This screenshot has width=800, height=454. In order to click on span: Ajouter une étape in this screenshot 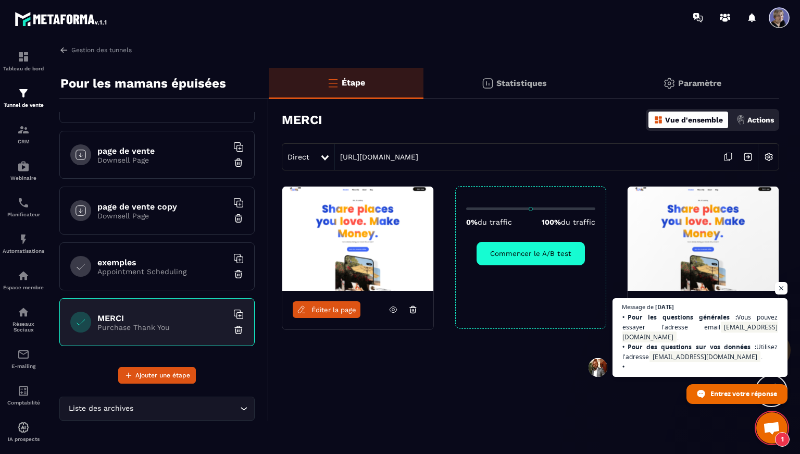, I will do `click(163, 375)`.